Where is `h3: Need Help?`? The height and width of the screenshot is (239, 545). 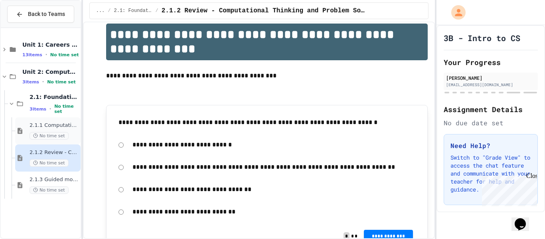 h3: Need Help? is located at coordinates (491, 146).